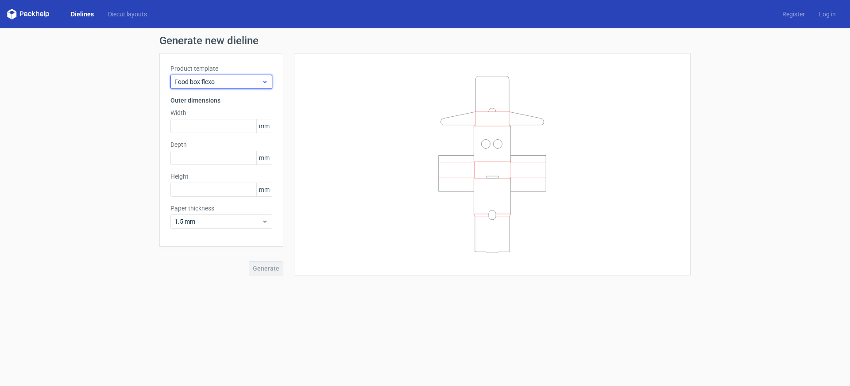  What do you see at coordinates (221, 208) in the screenshot?
I see `label: Paper thickness` at bounding box center [221, 208].